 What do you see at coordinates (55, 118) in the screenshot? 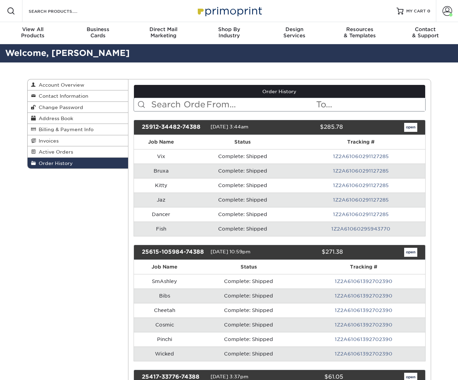
I see `span: Address Book` at bounding box center [55, 118].